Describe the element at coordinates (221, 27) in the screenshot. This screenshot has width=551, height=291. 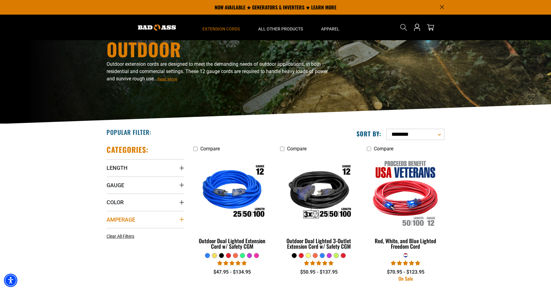
I see `summary: Extension Cords` at that location.